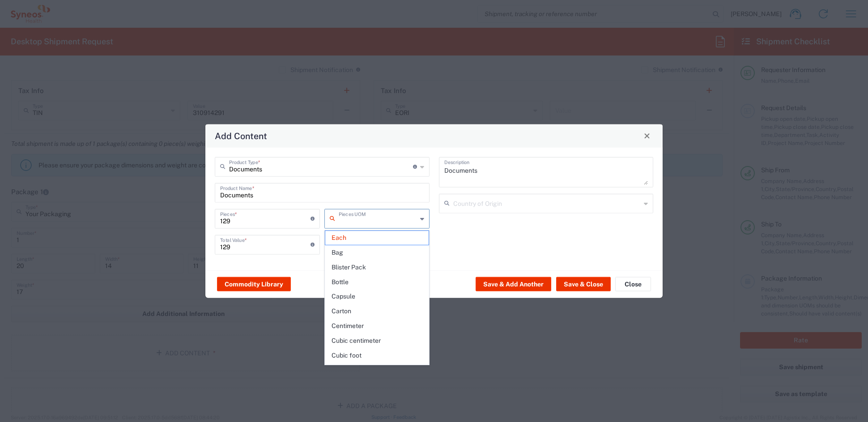 The image size is (868, 422). Describe the element at coordinates (377, 238) in the screenshot. I see `span: Each` at that location.